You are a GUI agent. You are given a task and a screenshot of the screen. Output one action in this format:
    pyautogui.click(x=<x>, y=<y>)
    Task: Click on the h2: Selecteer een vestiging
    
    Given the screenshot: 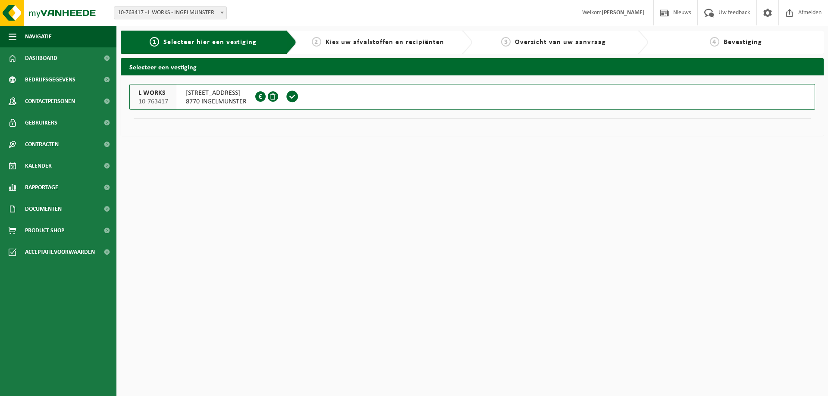 What is the action you would take?
    pyautogui.click(x=472, y=66)
    